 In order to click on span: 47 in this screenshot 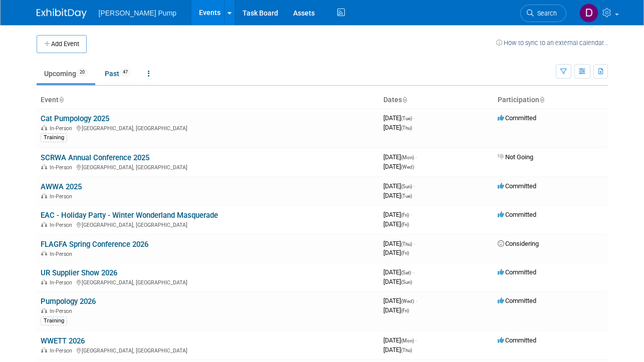, I will do `click(125, 72)`.